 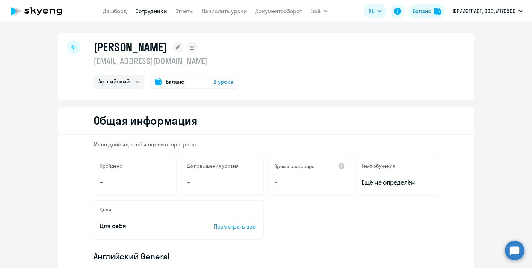 I want to click on a: Начислить уроки, so click(x=224, y=11).